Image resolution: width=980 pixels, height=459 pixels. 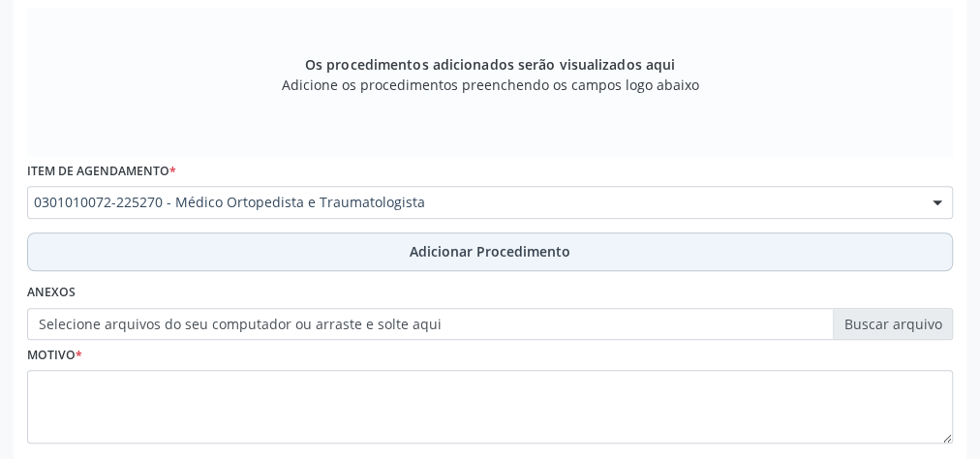 What do you see at coordinates (490, 85) in the screenshot?
I see `span: Adicione os procedimentos preenchendo os campos logo abaixo` at bounding box center [490, 85].